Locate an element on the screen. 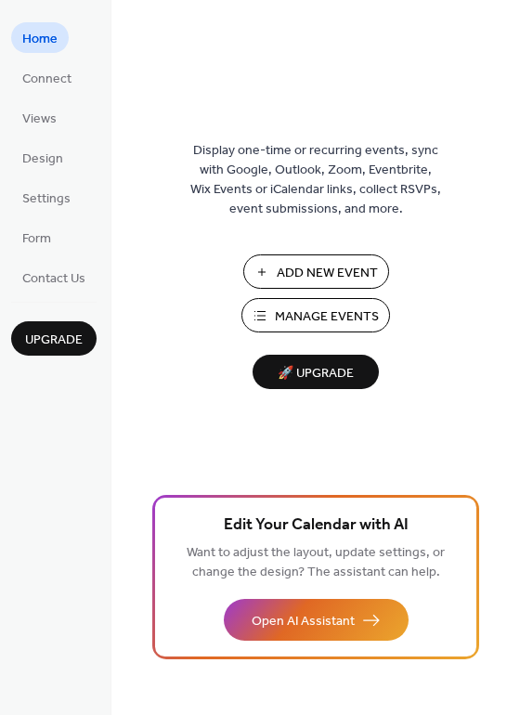 The width and height of the screenshot is (520, 715). button: Add New Event is located at coordinates (316, 271).